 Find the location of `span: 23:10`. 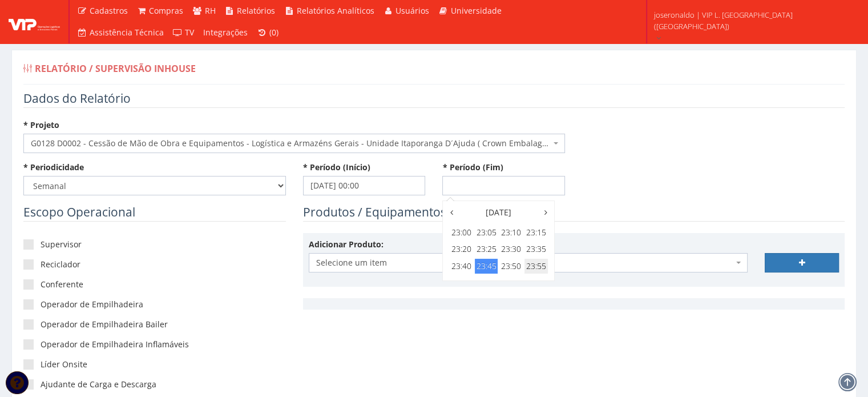

span: 23:10 is located at coordinates (512, 233).